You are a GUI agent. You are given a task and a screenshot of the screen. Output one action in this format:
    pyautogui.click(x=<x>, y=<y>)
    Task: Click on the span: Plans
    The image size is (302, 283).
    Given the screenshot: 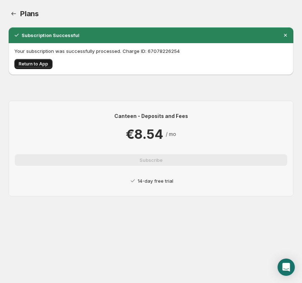 What is the action you would take?
    pyautogui.click(x=29, y=14)
    